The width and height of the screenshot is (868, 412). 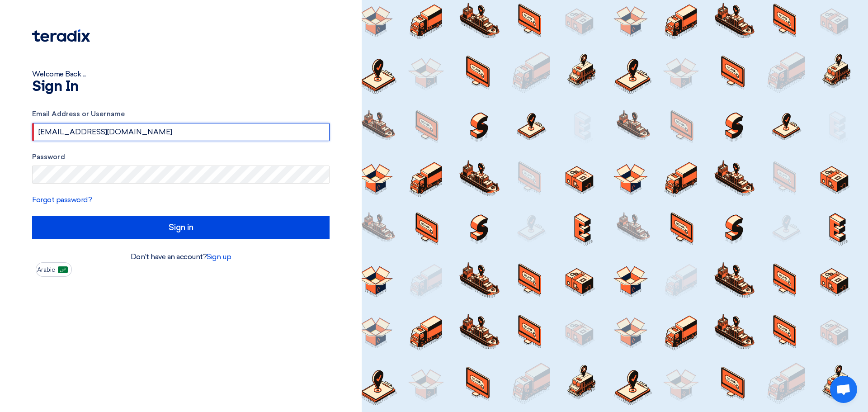 I want to click on img: ar-AR.png, so click(x=63, y=269).